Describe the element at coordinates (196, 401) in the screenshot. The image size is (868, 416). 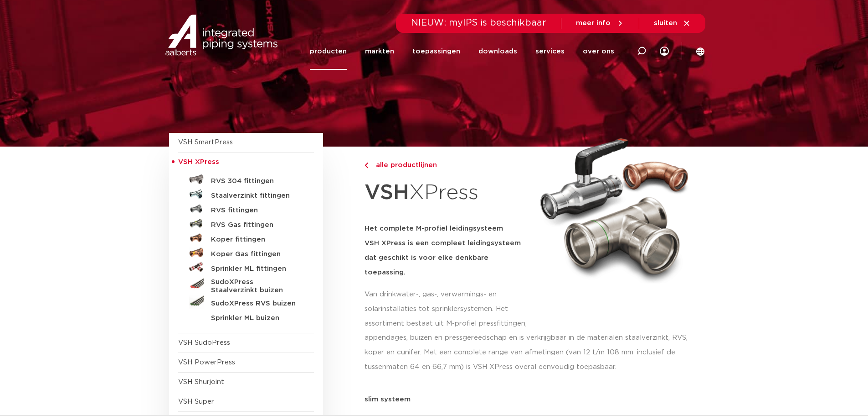
I see `span: VSH Super` at that location.